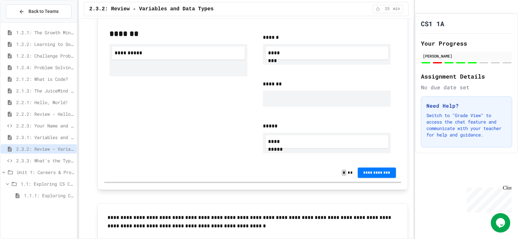 This screenshot has height=239, width=518. I want to click on span: 1.2.4: Problem Solving Practice, so click(45, 67).